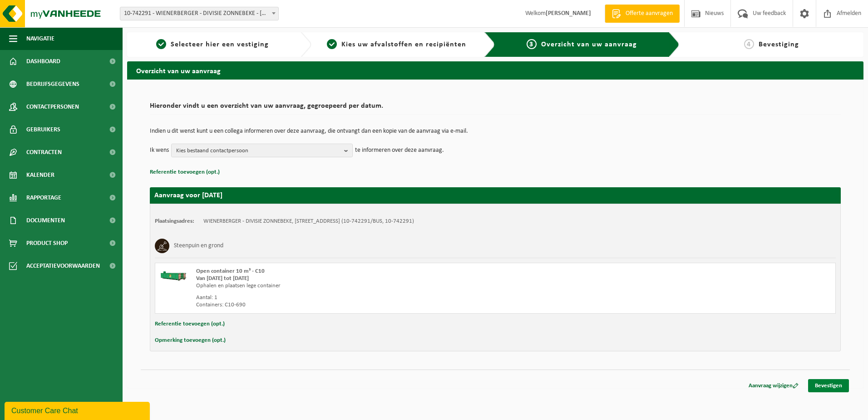  I want to click on span: Product Shop, so click(47, 243).